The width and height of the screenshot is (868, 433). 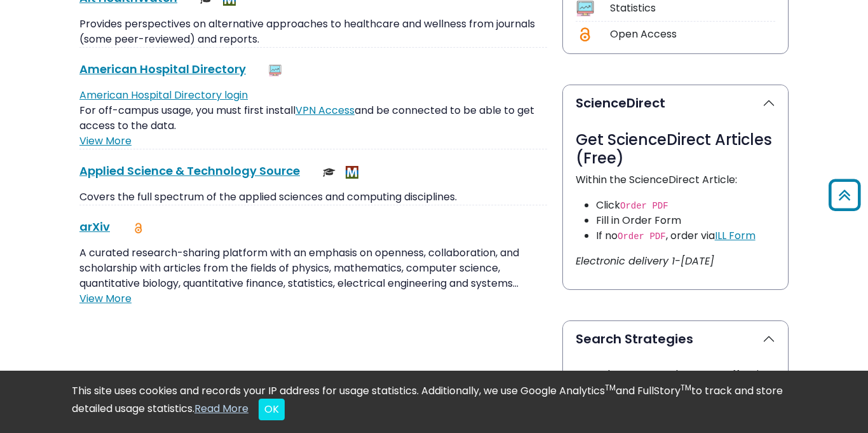 What do you see at coordinates (686, 205) in the screenshot?
I see `li: Click` at bounding box center [686, 205].